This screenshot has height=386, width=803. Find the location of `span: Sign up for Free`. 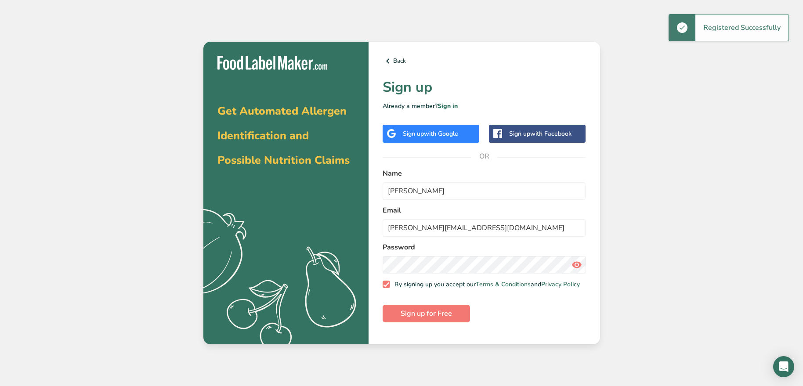

span: Sign up for Free is located at coordinates (426, 314).